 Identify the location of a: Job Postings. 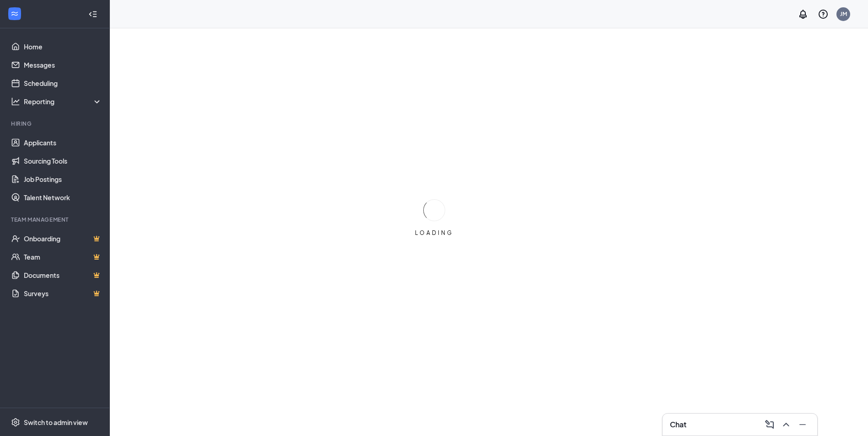
(63, 180).